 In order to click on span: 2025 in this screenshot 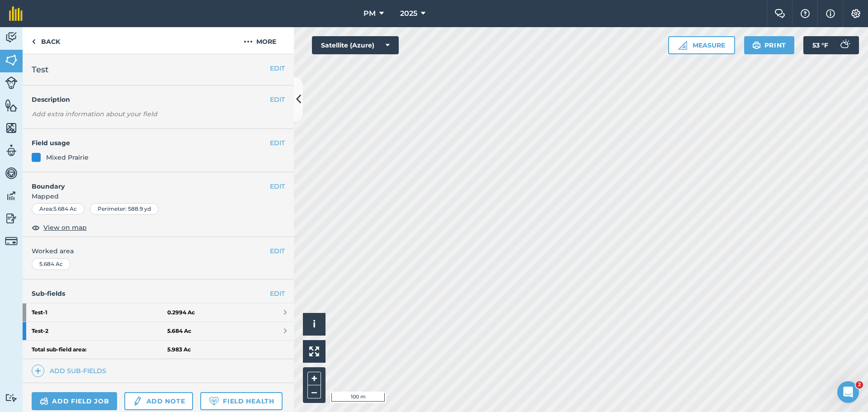, I will do `click(408, 13)`.